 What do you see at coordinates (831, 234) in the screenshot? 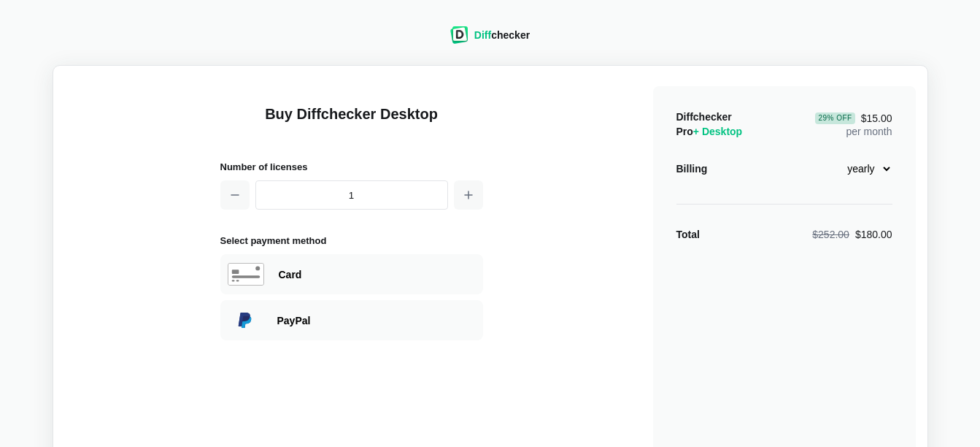
I see `span: $252.00` at bounding box center [831, 234].